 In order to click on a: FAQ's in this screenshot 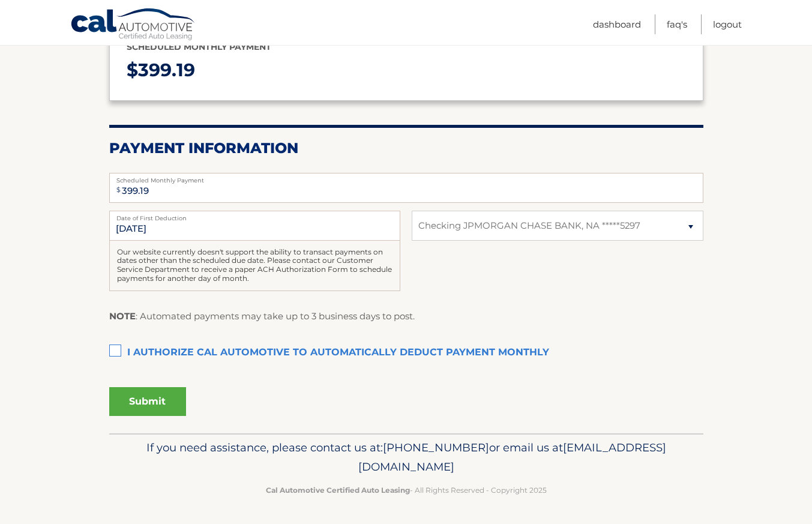, I will do `click(677, 24)`.